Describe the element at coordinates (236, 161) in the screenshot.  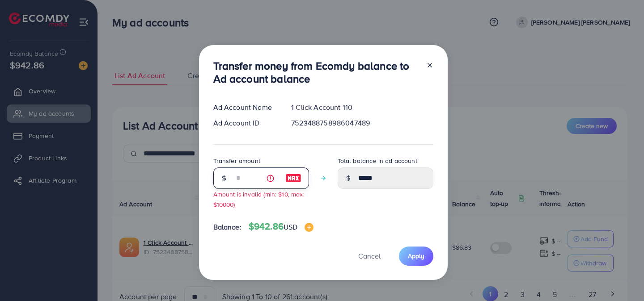
I see `label: Transfer amount` at that location.